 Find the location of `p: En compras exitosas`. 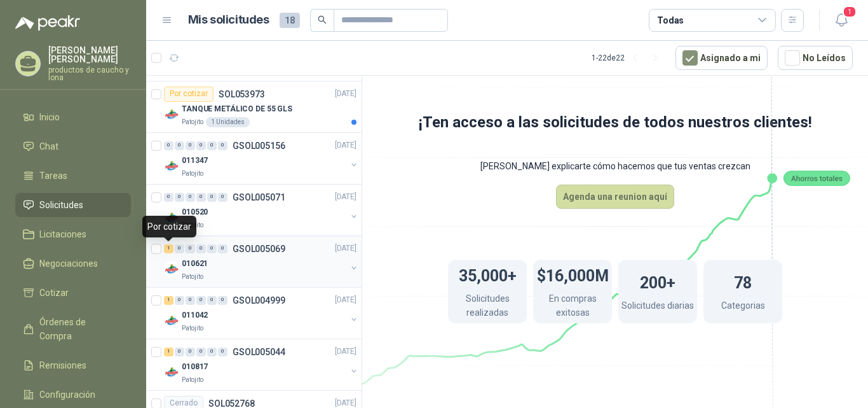

p: En compras exitosas is located at coordinates (573, 307).